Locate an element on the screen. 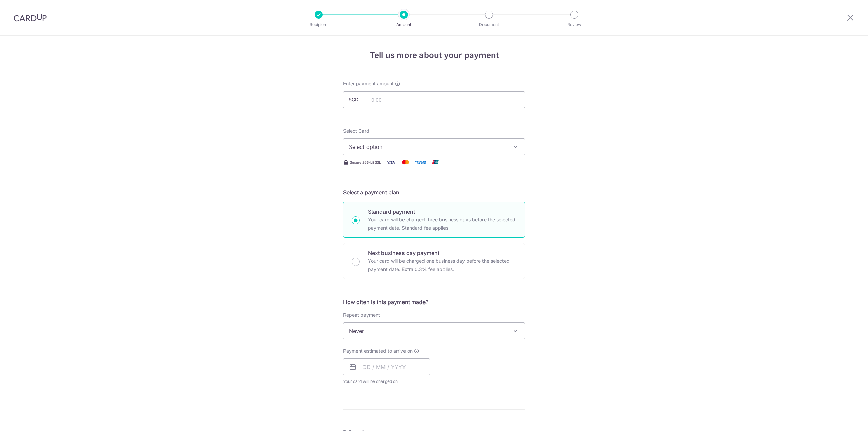 The height and width of the screenshot is (431, 868). p: Next business day payment is located at coordinates (443, 253).